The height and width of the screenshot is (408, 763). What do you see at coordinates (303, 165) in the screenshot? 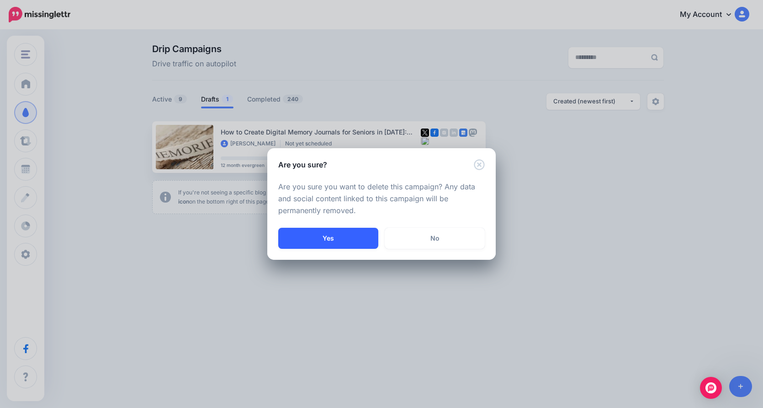
I see `h5: Are you sure?` at bounding box center [303, 165].